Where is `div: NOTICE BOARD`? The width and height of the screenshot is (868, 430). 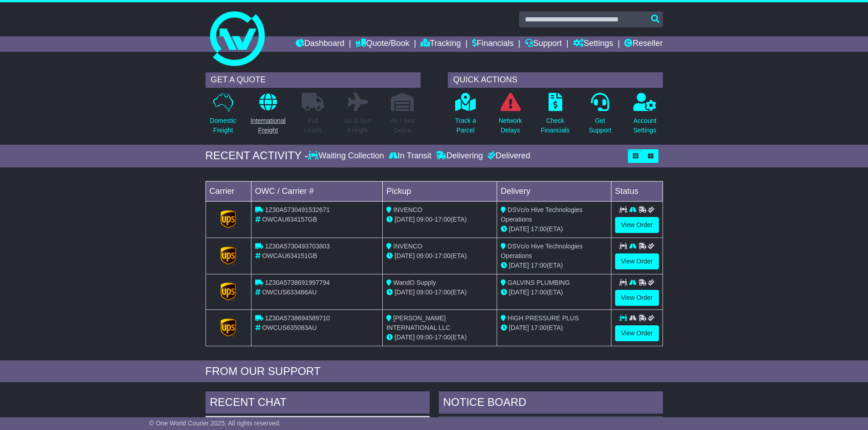 div: NOTICE BOARD is located at coordinates (551, 404).